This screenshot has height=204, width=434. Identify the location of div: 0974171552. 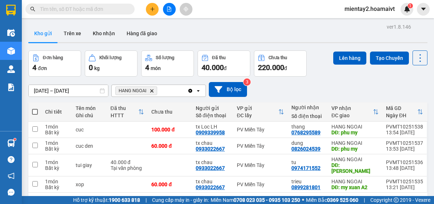
(306, 168).